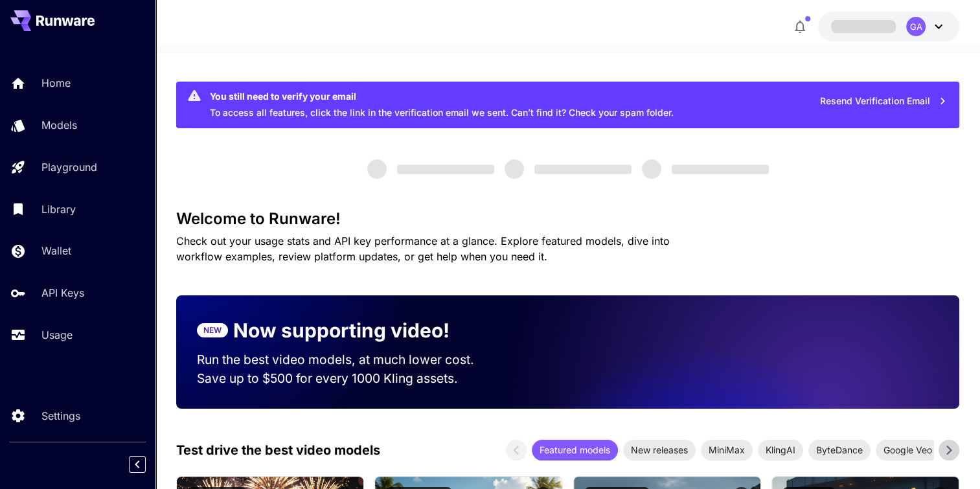  Describe the element at coordinates (727, 450) in the screenshot. I see `span: MiniMax` at that location.